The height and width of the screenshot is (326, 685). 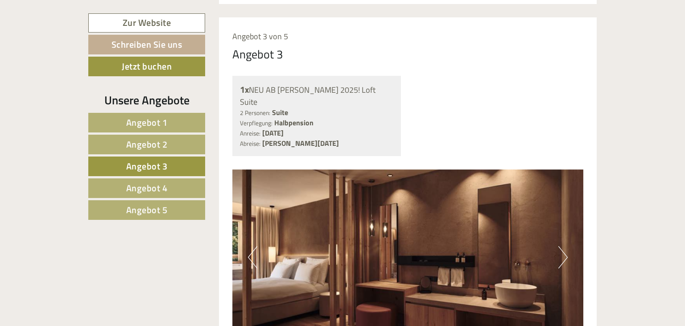 What do you see at coordinates (147, 66) in the screenshot?
I see `a: Jetzt buchen` at bounding box center [147, 66].